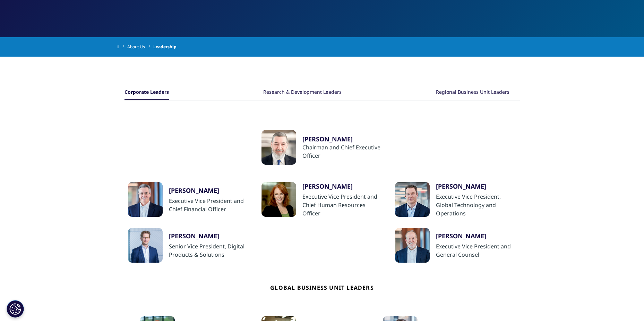 The height and width of the screenshot is (321, 644). I want to click on div: Chairman and Chief Executive Officer, so click(343, 151).